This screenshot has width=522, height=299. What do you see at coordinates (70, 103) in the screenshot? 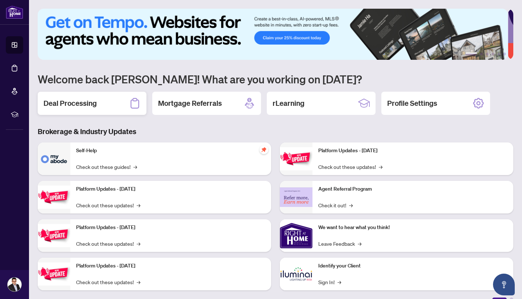
I see `h2: Deal Processing` at bounding box center [70, 103].